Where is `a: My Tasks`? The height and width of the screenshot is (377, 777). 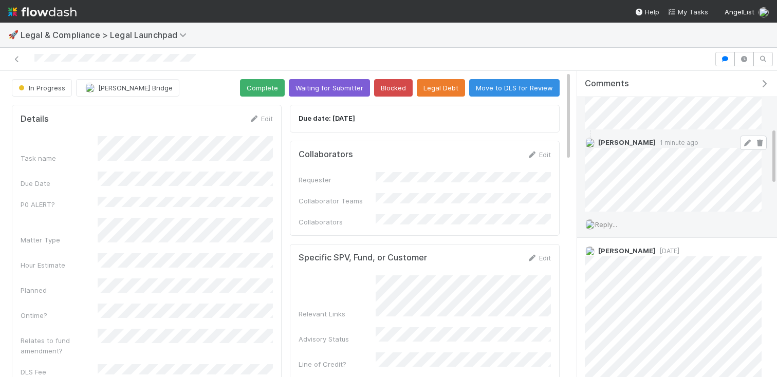
a: My Tasks is located at coordinates (687, 12).